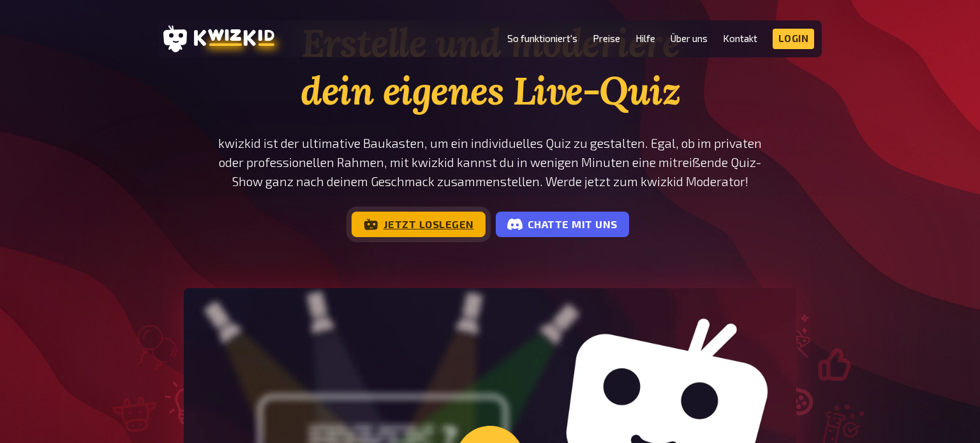  Describe the element at coordinates (419, 225) in the screenshot. I see `a: Jetzt loslegen` at that location.